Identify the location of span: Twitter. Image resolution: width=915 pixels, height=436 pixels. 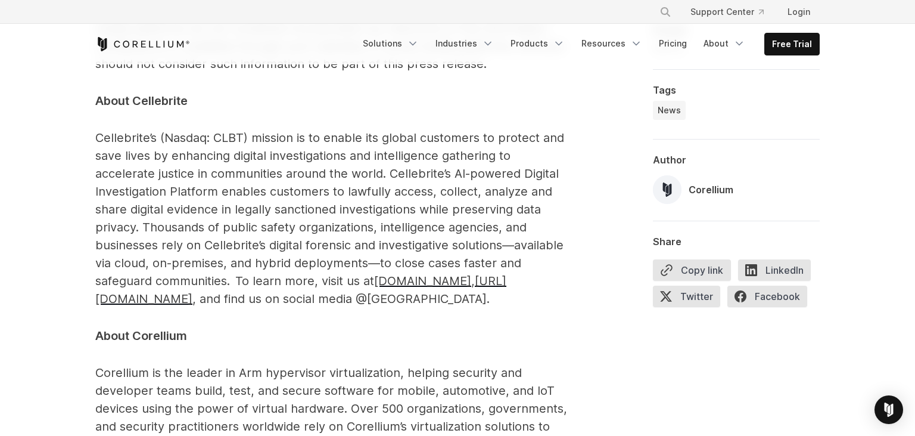
(686, 296).